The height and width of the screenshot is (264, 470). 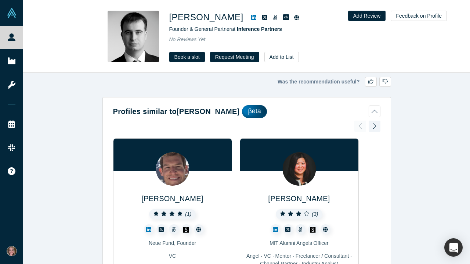 I want to click on img: Maximilian Winter's Profile Image, so click(x=172, y=169).